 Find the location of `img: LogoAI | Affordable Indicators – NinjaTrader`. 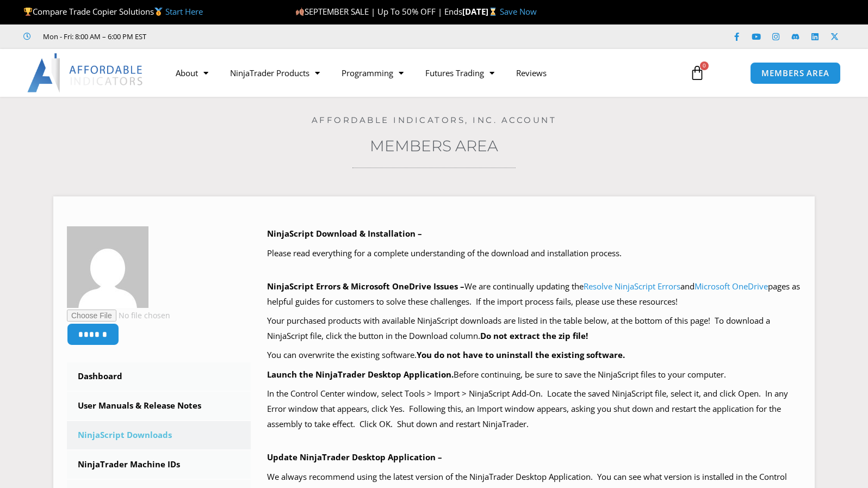

img: LogoAI | Affordable Indicators – NinjaTrader is located at coordinates (85, 73).